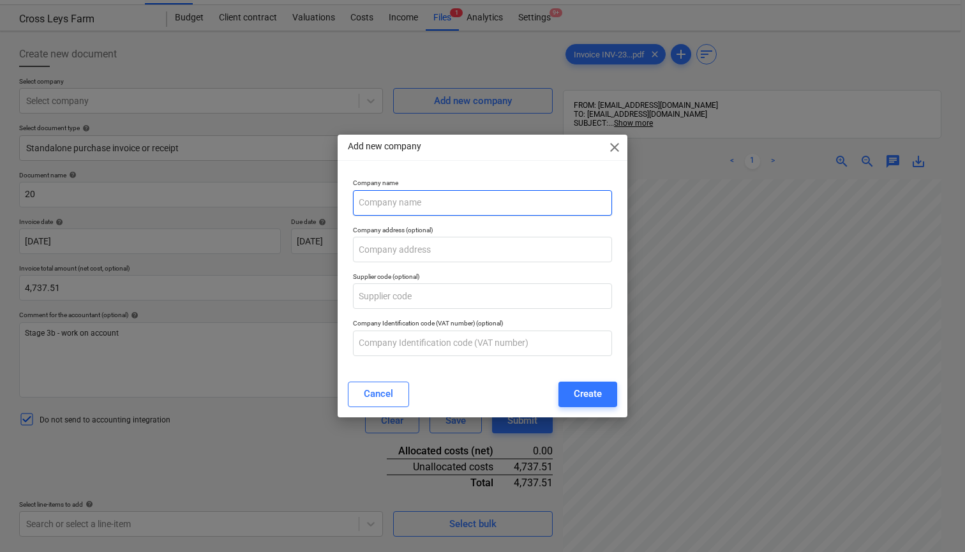 The image size is (965, 552). What do you see at coordinates (588, 394) in the screenshot?
I see `button: Create` at bounding box center [588, 394].